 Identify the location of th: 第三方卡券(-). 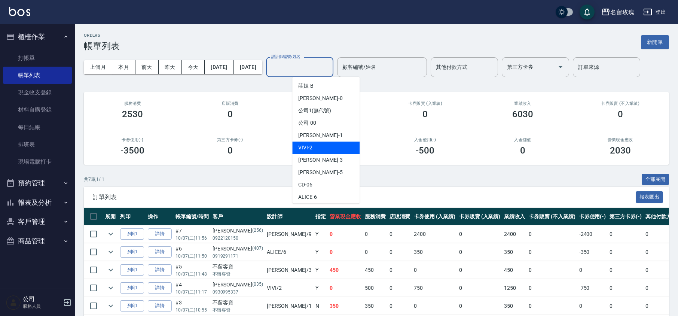
(625, 216).